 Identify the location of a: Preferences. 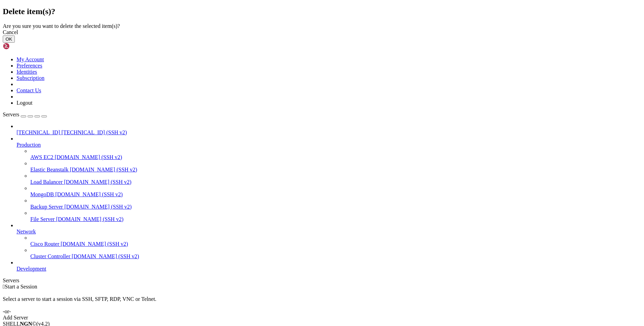
(29, 66).